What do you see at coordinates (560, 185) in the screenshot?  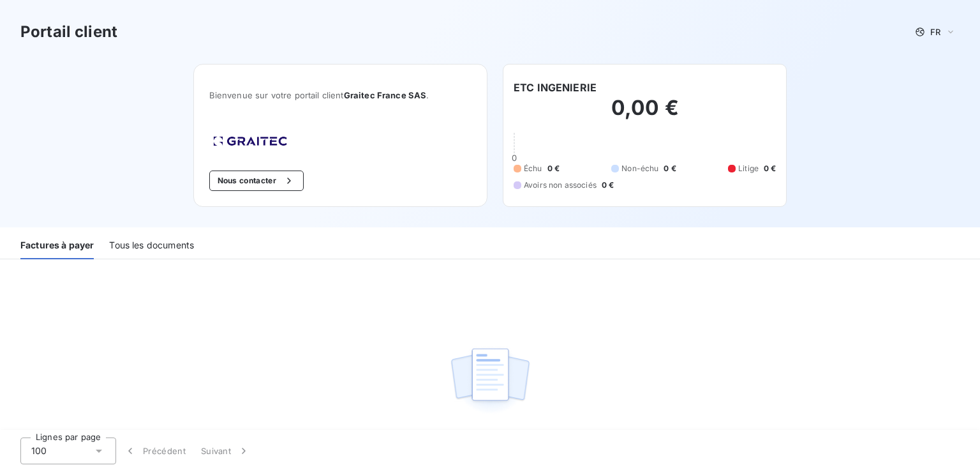 I see `span: Avoirs non associés` at bounding box center [560, 185].